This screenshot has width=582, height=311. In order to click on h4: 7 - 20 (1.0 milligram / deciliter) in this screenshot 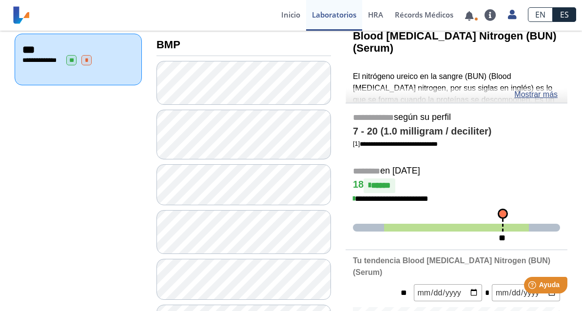, I will do `click(456, 132)`.